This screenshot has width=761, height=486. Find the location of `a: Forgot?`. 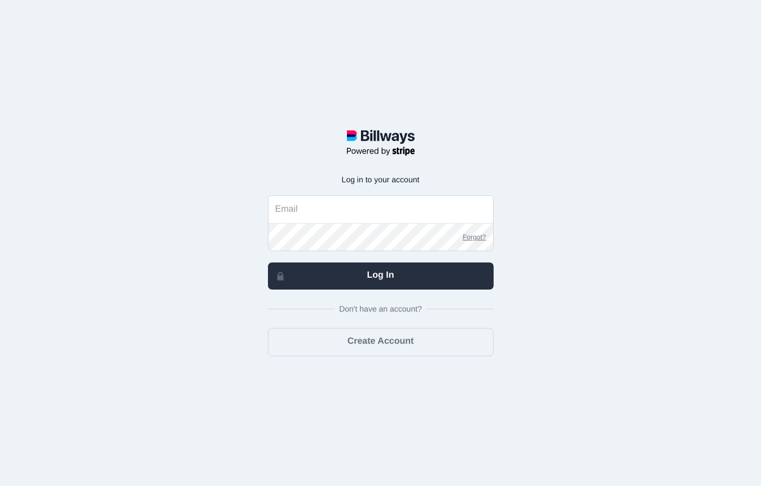

a: Forgot? is located at coordinates (474, 237).